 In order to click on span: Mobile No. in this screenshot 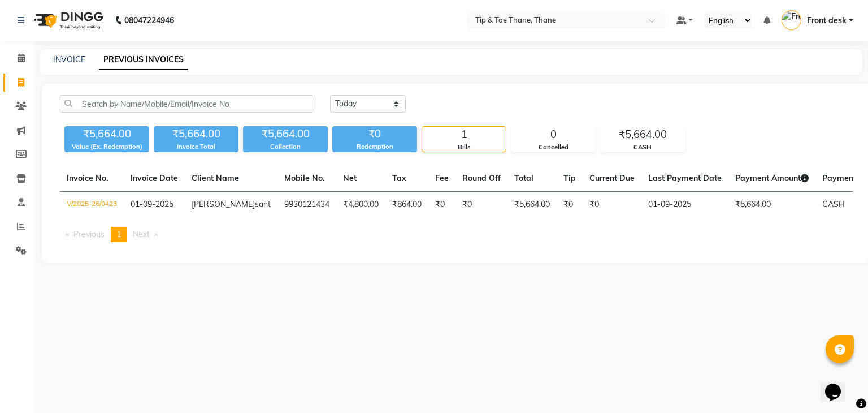, I will do `click(305, 178)`.